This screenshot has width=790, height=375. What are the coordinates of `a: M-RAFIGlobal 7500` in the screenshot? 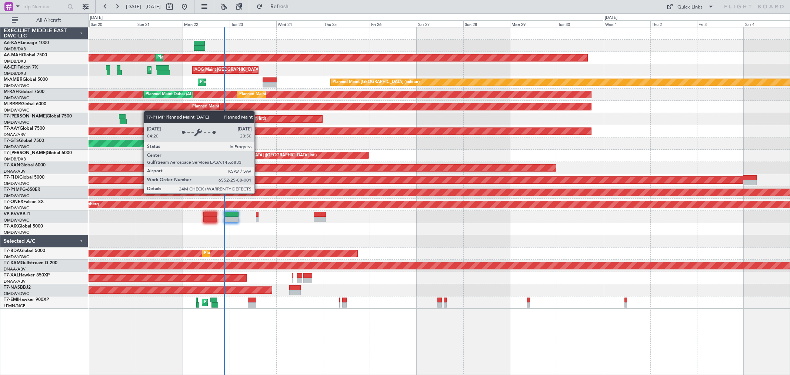 It's located at (24, 92).